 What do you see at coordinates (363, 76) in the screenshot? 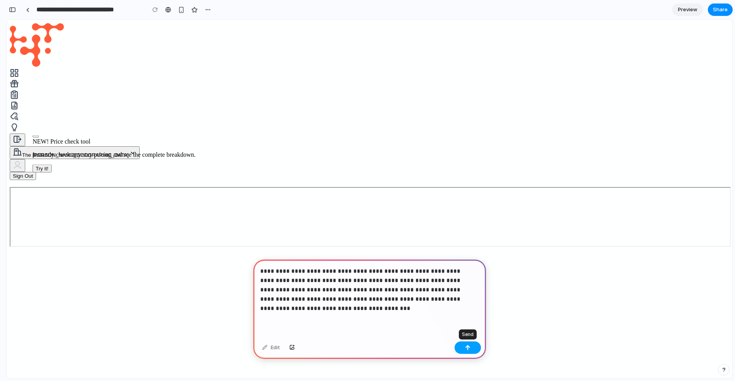
I see `nav: Primary` at bounding box center [363, 76].